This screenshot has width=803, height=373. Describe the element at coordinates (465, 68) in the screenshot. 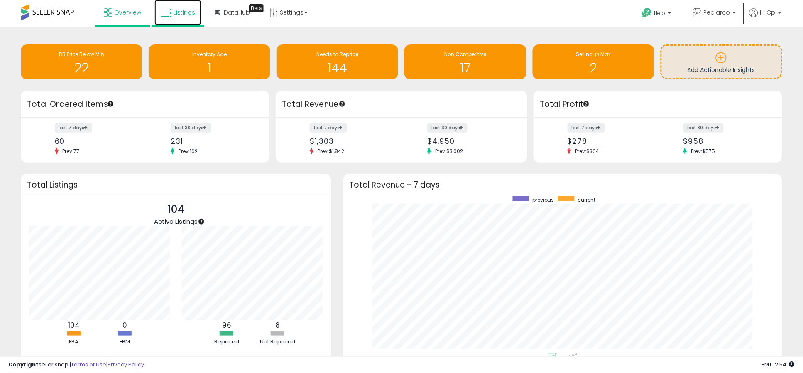

I see `h1: 17` at that location.